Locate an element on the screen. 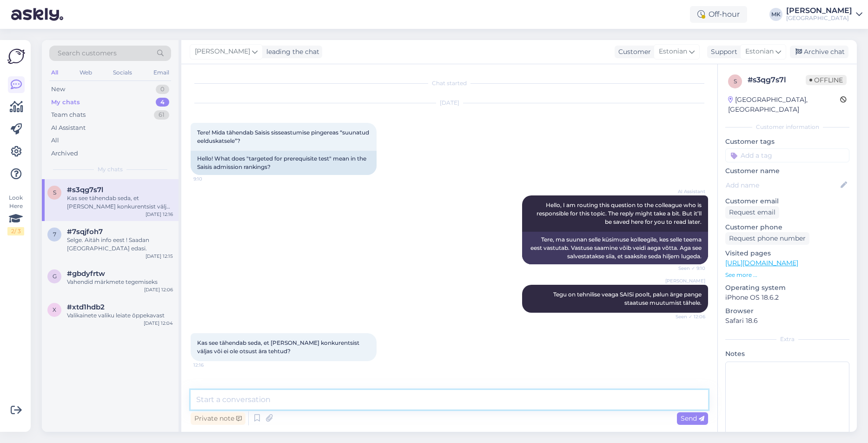 This screenshot has height=443, width=868. div: Look Here is located at coordinates (16, 214).